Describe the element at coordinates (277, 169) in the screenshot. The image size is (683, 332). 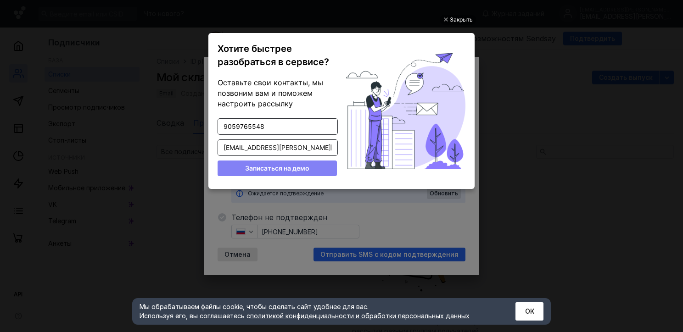
I see `button: Записаться на демо` at that location.